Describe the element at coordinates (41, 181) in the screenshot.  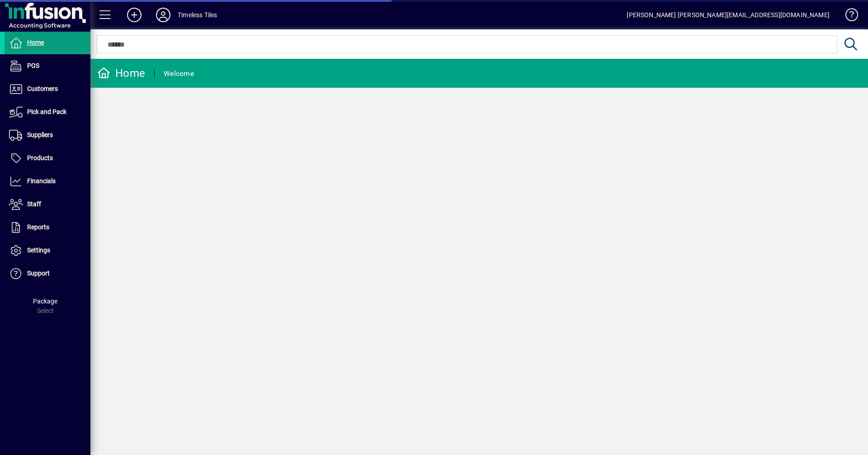
I see `span: Financials` at that location.